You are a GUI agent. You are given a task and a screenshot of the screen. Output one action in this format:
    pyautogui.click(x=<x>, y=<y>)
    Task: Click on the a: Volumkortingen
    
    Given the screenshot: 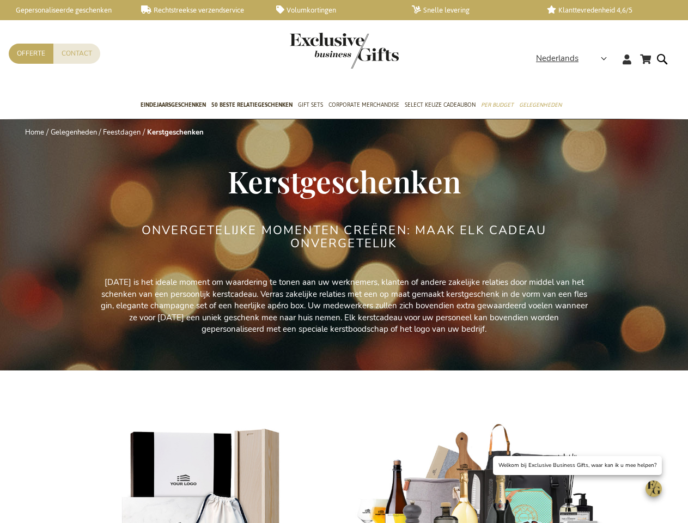 What is the action you would take?
    pyautogui.click(x=335, y=10)
    